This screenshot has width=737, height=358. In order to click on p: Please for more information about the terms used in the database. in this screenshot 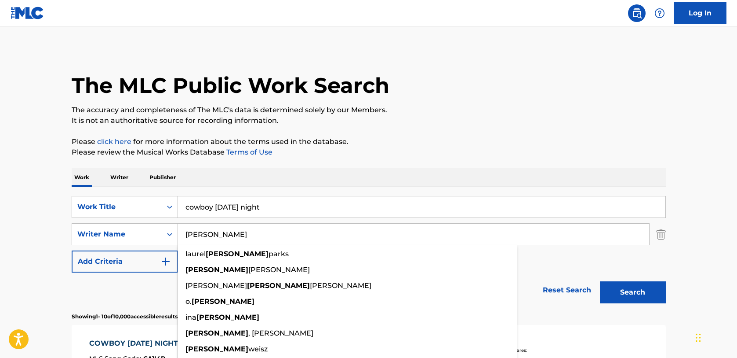, I will do `click(369, 142)`.